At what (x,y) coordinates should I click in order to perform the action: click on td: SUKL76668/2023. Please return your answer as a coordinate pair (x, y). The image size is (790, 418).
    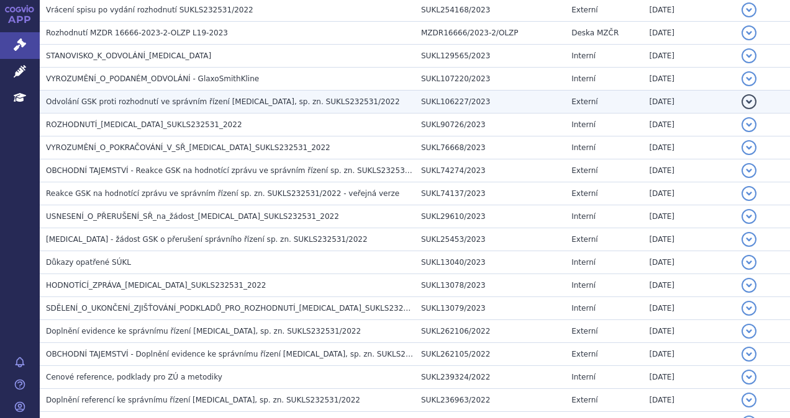
    Looking at the image, I should click on (490, 148).